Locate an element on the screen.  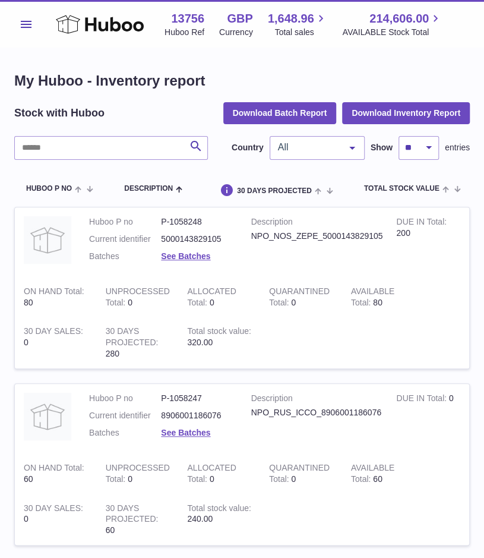
span: AVAILABLE Stock Total is located at coordinates (393, 32).